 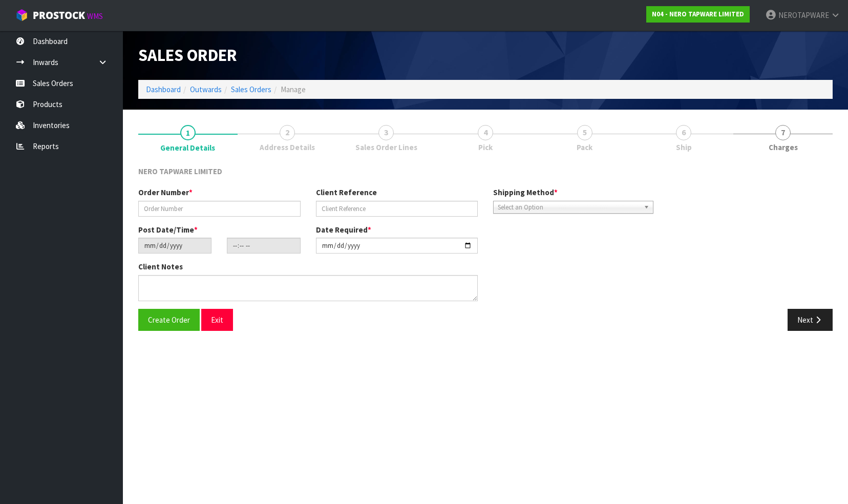 I want to click on a: Sales Orders, so click(x=251, y=89).